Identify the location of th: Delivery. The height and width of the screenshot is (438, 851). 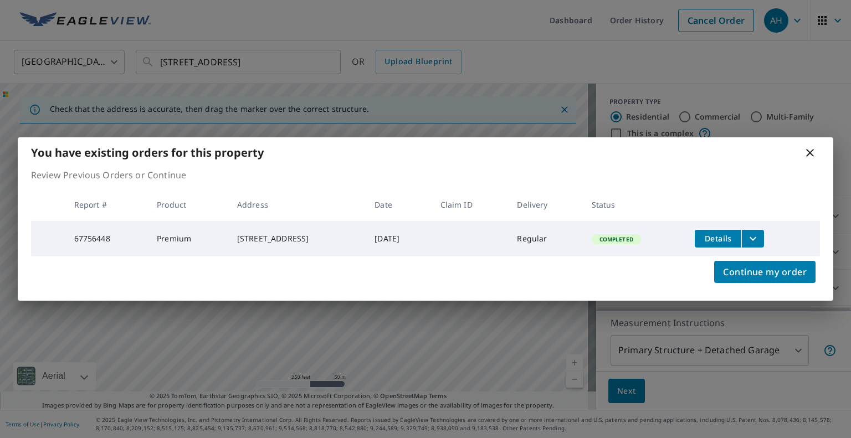
(545, 204).